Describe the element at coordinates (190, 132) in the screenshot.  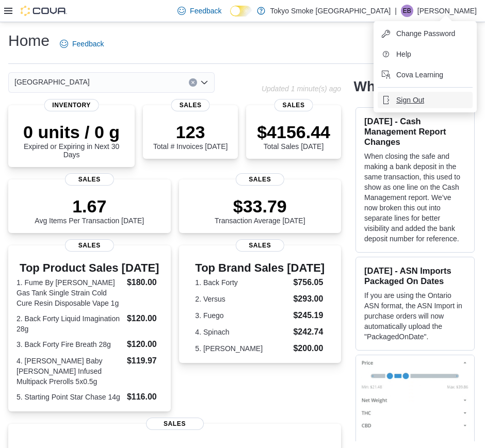
I see `p: 123` at that location.